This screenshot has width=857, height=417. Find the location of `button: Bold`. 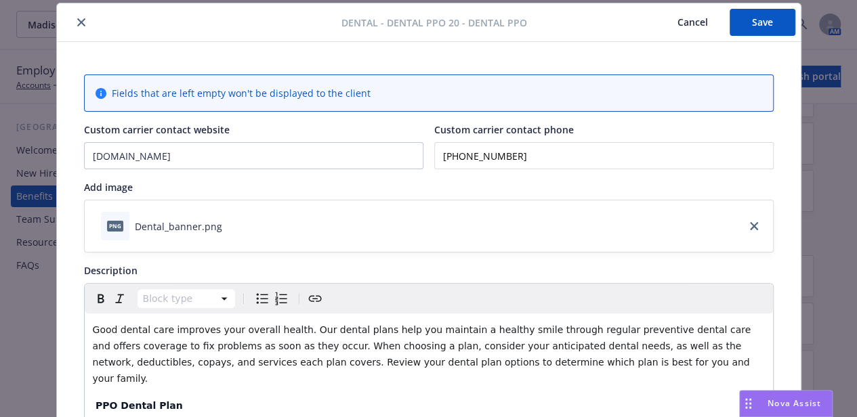

button: Bold is located at coordinates (101, 299).